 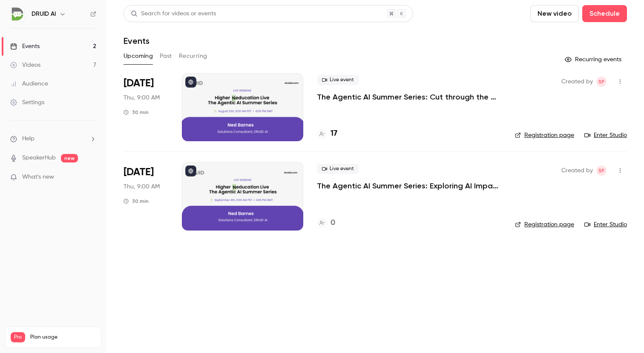 I want to click on div: Settings, so click(x=27, y=103).